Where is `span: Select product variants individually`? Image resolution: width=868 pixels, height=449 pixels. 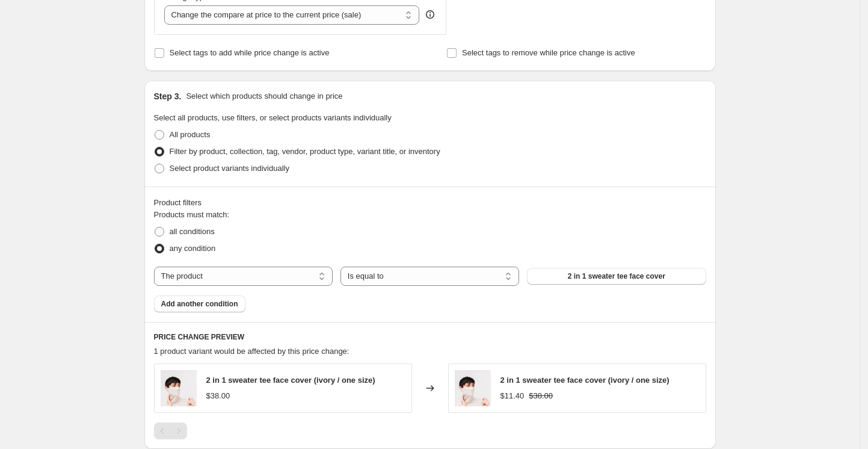 span: Select product variants individually is located at coordinates (229, 168).